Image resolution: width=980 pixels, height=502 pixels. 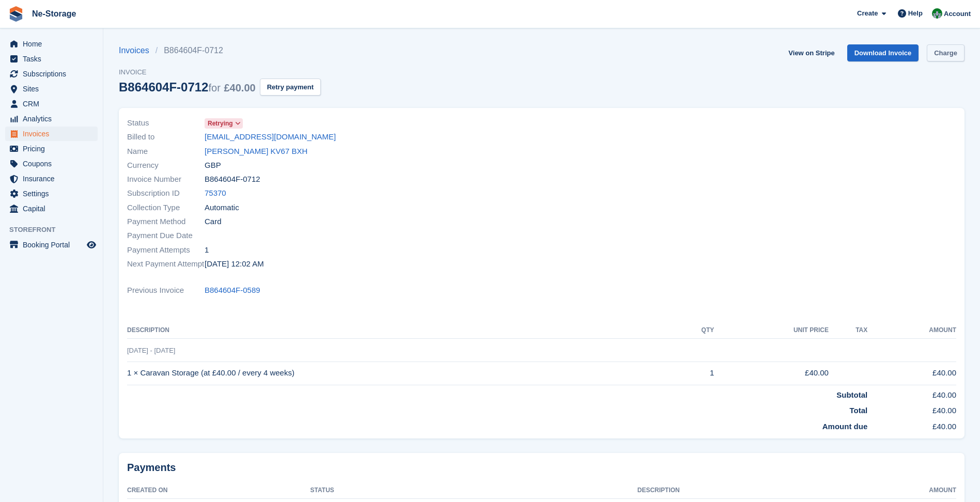 What do you see at coordinates (859, 410) in the screenshot?
I see `strong: Total` at bounding box center [859, 410].